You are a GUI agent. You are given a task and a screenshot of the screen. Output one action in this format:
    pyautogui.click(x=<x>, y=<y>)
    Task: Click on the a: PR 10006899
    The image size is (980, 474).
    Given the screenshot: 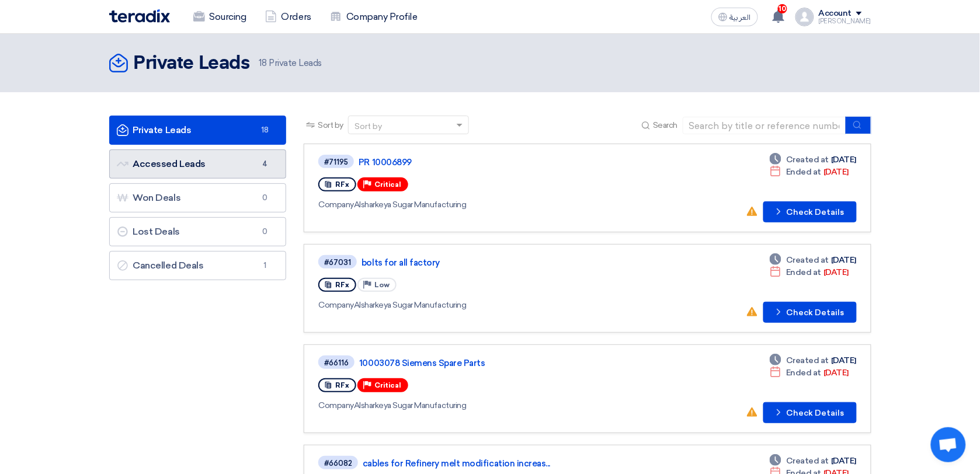 What is the action you would take?
    pyautogui.click(x=505, y=162)
    